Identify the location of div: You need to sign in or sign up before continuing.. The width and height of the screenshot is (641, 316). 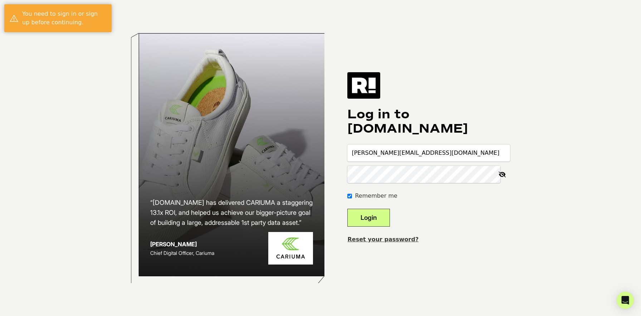
(64, 18).